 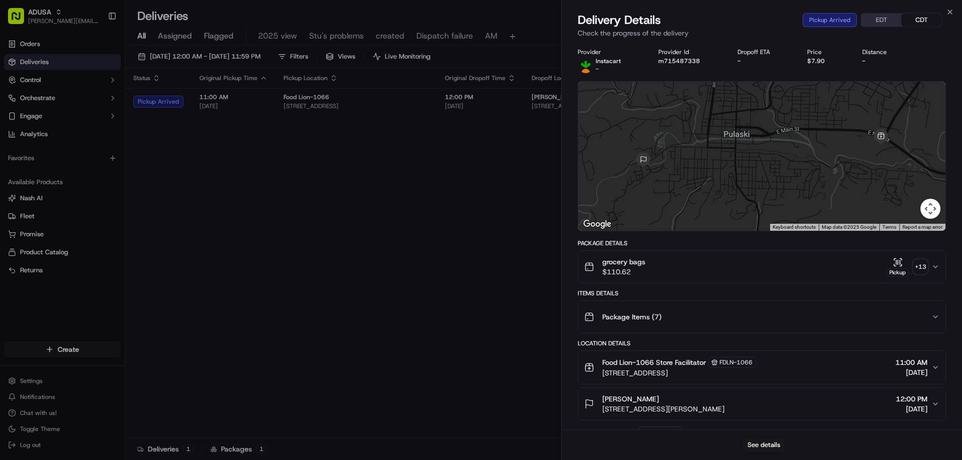 What do you see at coordinates (654, 363) in the screenshot?
I see `span: Food Lion-1066 Store Facilitator` at bounding box center [654, 363].